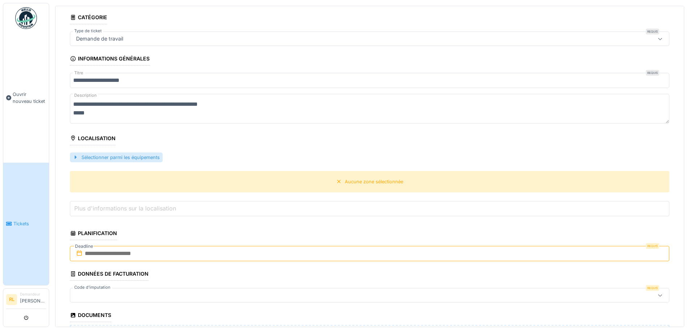  What do you see at coordinates (92, 287) in the screenshot?
I see `label: Code d'imputation` at bounding box center [92, 287].